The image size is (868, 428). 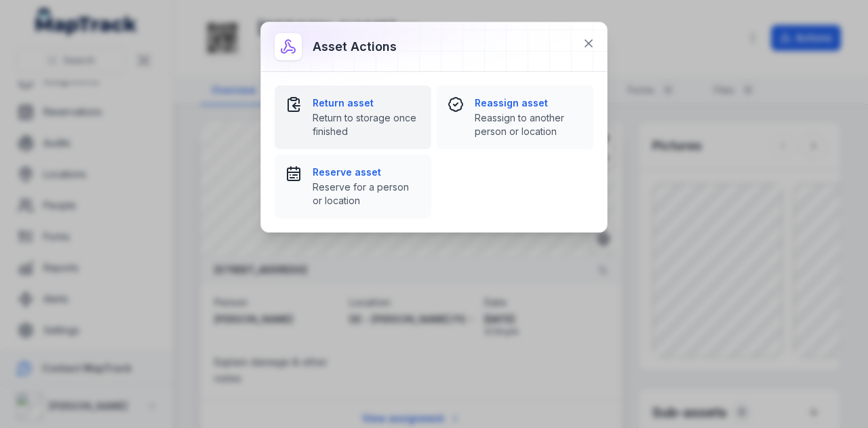 I want to click on h3: Asset actions, so click(x=354, y=47).